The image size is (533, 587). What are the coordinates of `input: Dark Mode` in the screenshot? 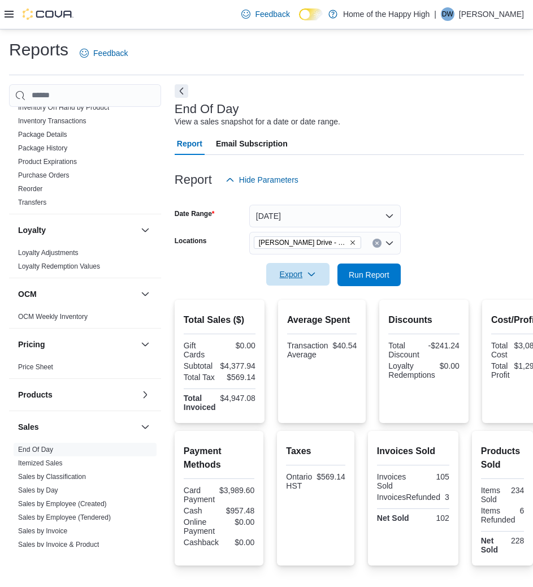 It's located at (311, 14).